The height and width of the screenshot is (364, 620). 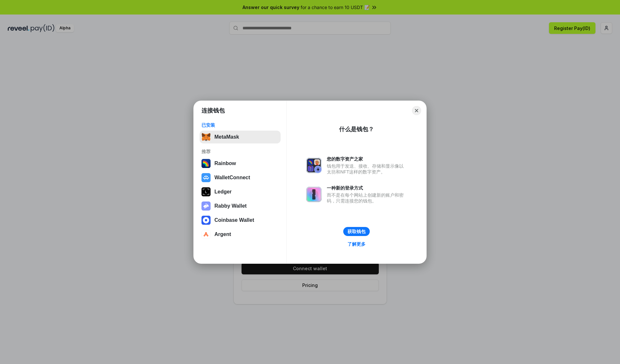 What do you see at coordinates (240, 220) in the screenshot?
I see `button: Coinbase Wallet` at bounding box center [240, 220].